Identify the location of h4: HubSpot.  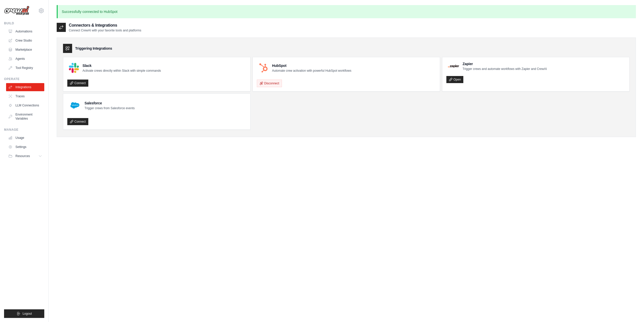
(311, 66).